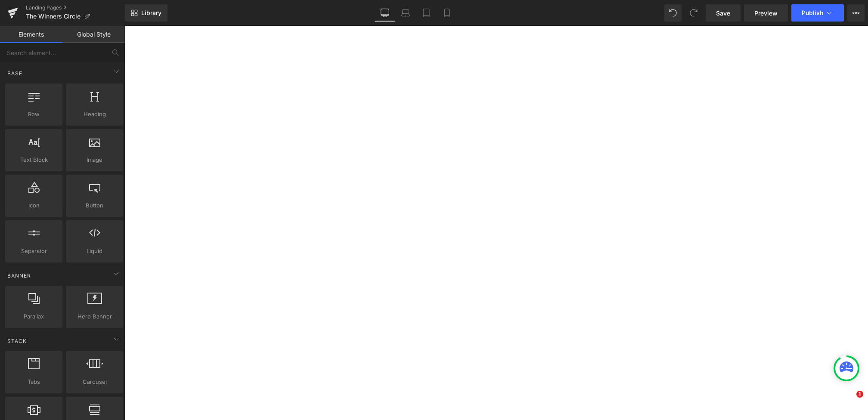  Describe the element at coordinates (146, 13) in the screenshot. I see `a: New Library` at that location.